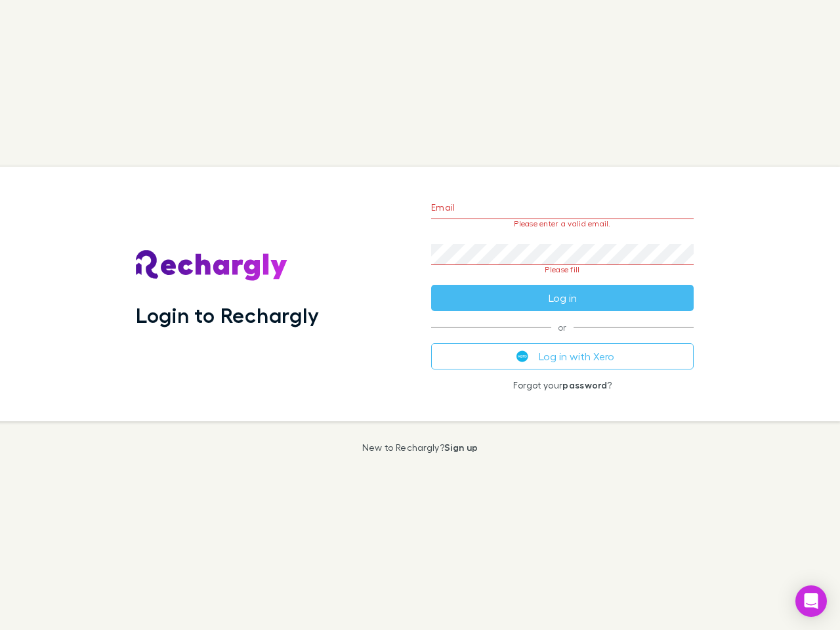  What do you see at coordinates (562, 327) in the screenshot?
I see `span: or` at bounding box center [562, 327].